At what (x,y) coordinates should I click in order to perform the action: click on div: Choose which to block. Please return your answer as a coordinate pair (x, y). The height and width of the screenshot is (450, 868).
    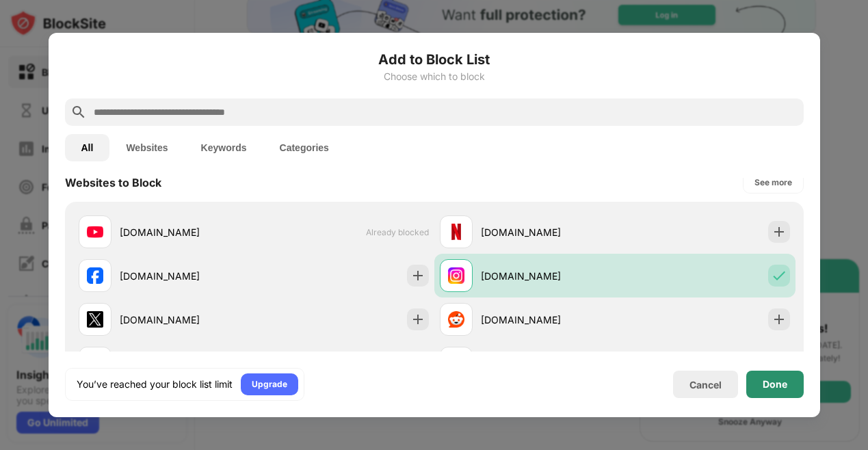
    Looking at the image, I should click on (434, 76).